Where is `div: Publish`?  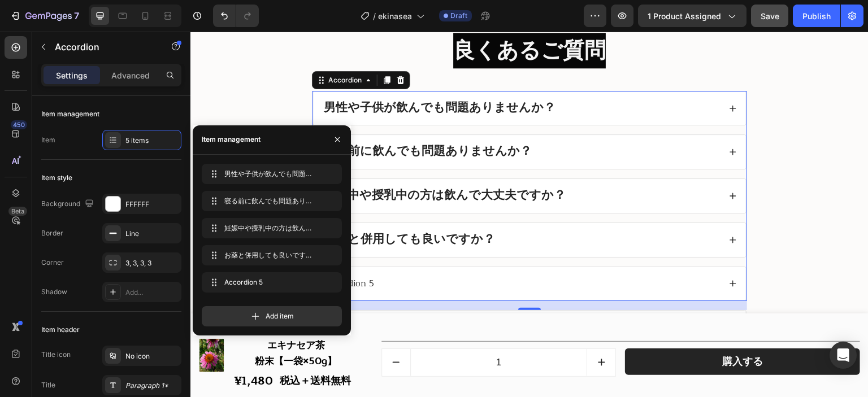 div: Publish is located at coordinates (817, 16).